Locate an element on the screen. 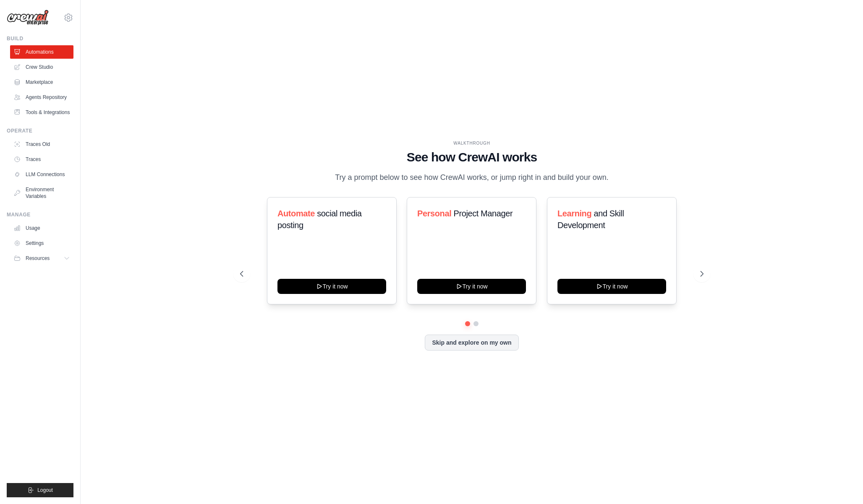  a: Traces Old is located at coordinates (42, 144).